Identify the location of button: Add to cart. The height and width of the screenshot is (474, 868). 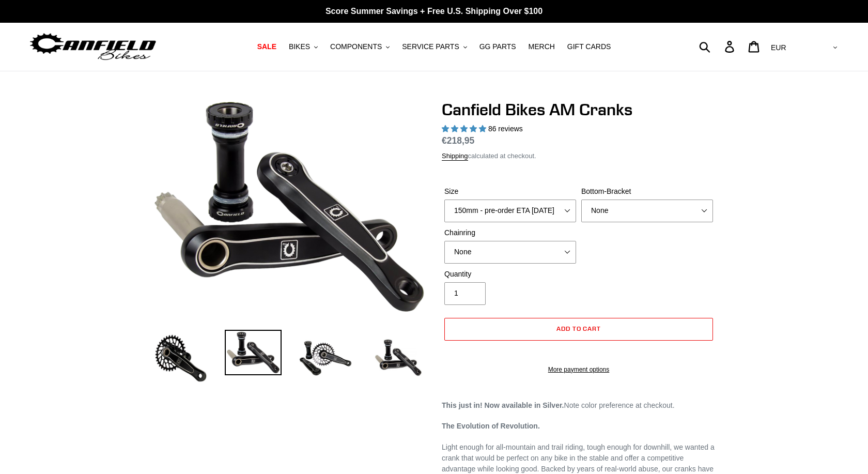
(578, 329).